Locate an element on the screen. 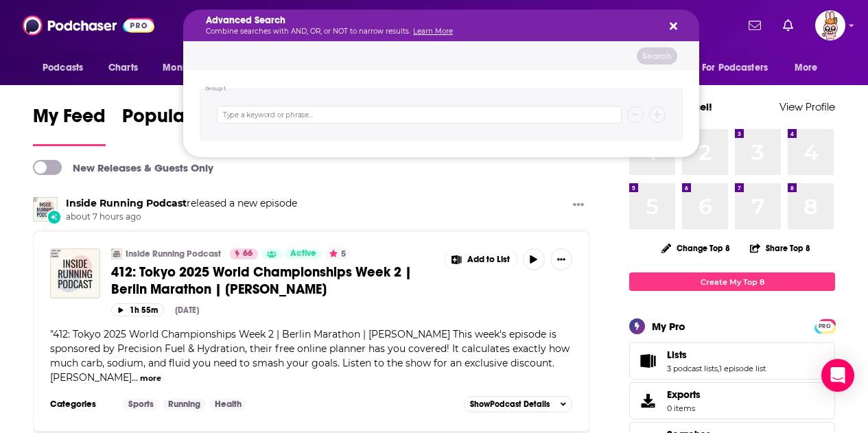  a: PRO is located at coordinates (825, 325).